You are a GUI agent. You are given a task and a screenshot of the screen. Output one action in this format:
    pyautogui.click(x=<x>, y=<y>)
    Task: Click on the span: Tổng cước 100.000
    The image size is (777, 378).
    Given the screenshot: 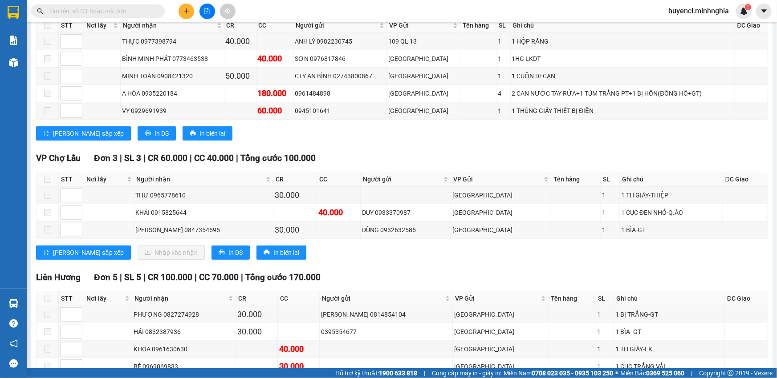 What is the action you would take?
    pyautogui.click(x=278, y=158)
    